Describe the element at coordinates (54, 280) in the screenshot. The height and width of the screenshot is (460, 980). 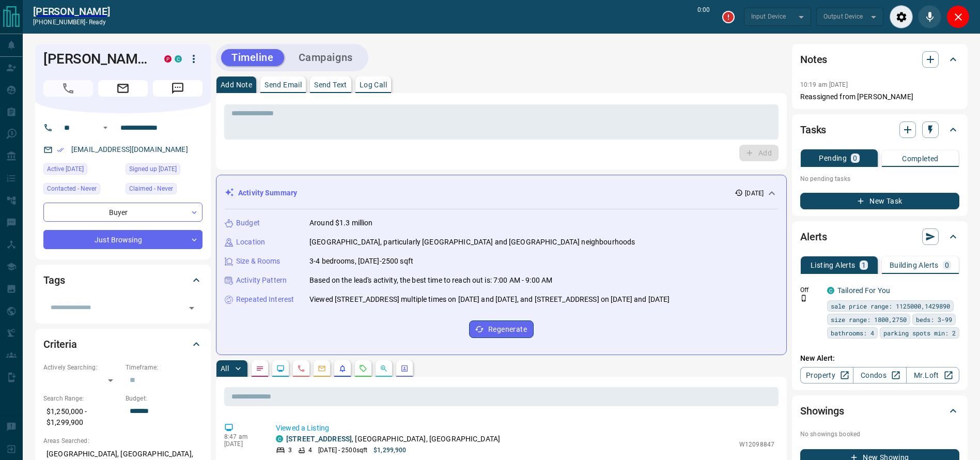
I see `h2: Tags` at that location.